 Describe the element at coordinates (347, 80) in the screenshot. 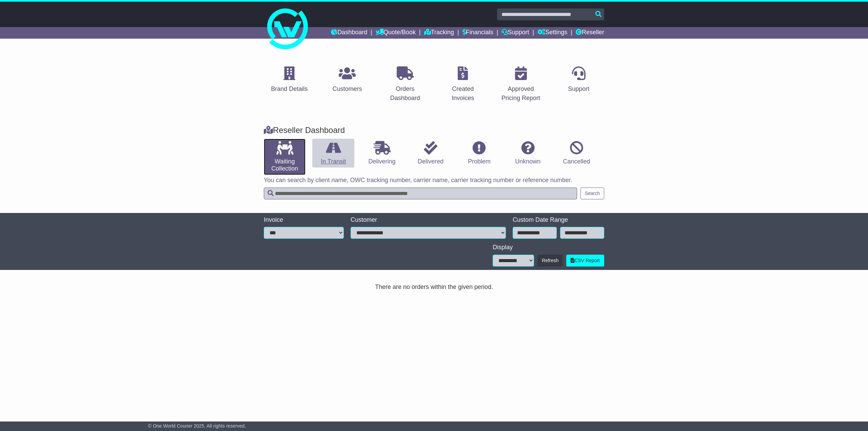

I see `a: Customers` at that location.